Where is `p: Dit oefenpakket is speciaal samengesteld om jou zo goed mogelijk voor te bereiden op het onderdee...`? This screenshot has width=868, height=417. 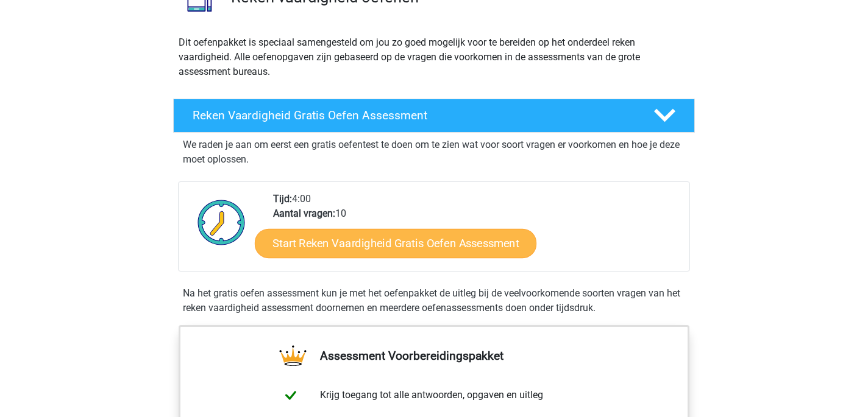 p: Dit oefenpakket is speciaal samengesteld om jou zo goed mogelijk voor te bereiden op het onderdee... is located at coordinates (434, 58).